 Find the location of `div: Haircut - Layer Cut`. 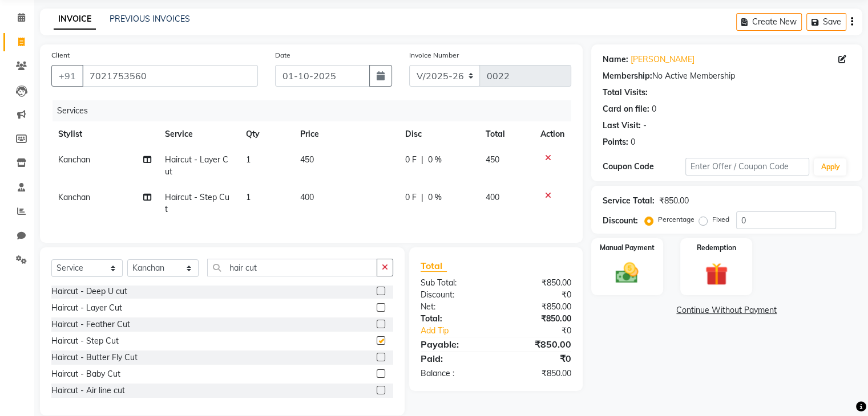

div: Haircut - Layer Cut is located at coordinates (87, 308).